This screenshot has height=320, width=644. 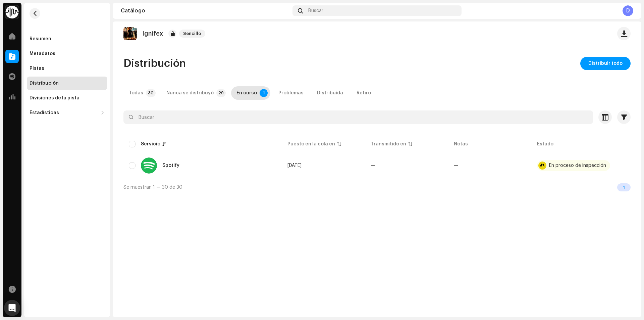 I want to click on div: Pistas, so click(x=37, y=69).